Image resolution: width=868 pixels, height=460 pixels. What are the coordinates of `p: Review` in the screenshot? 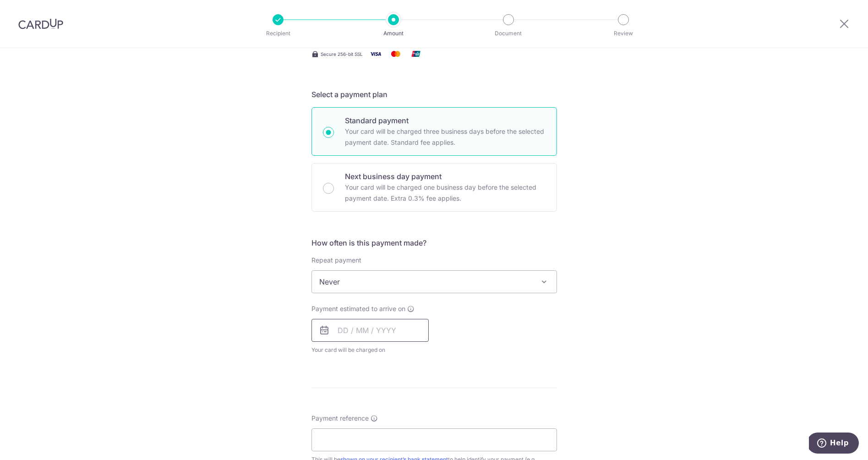 It's located at (623, 34).